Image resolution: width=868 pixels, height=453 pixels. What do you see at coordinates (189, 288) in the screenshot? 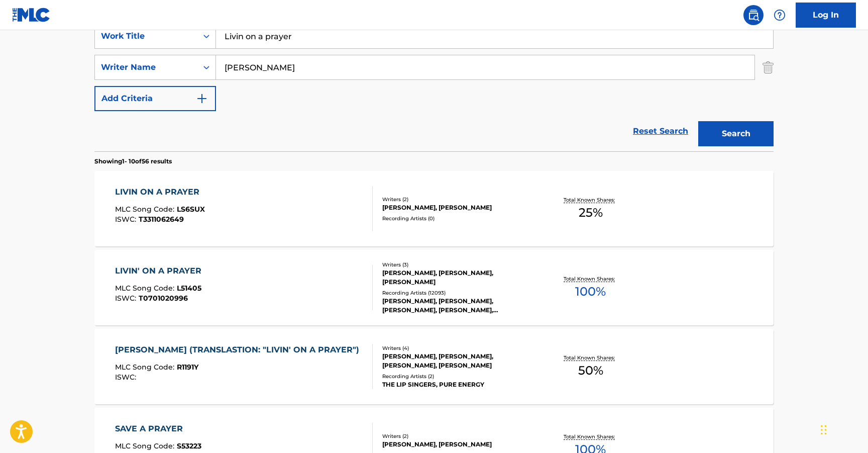
I see `span: L51405` at bounding box center [189, 288].